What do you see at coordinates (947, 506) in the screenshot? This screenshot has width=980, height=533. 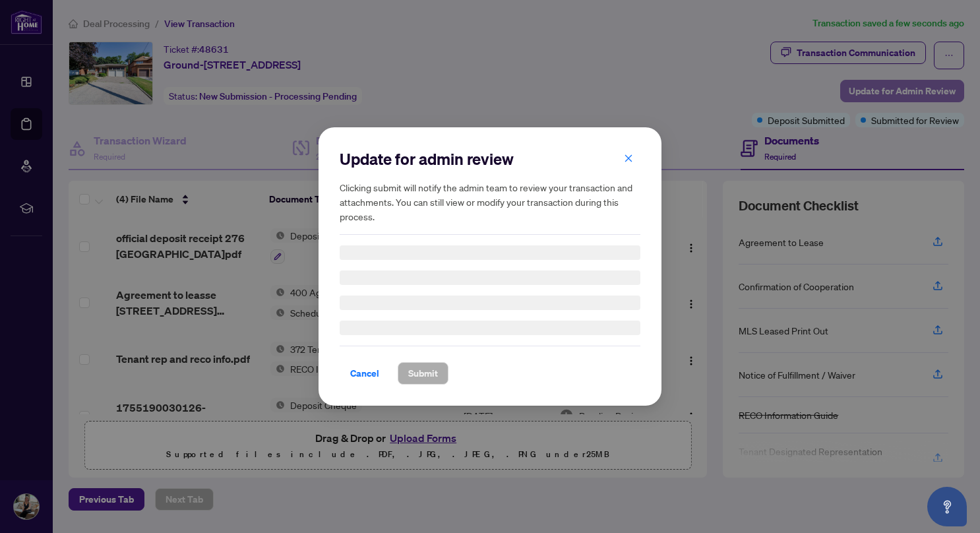 I see `button: Open asap` at bounding box center [947, 506].